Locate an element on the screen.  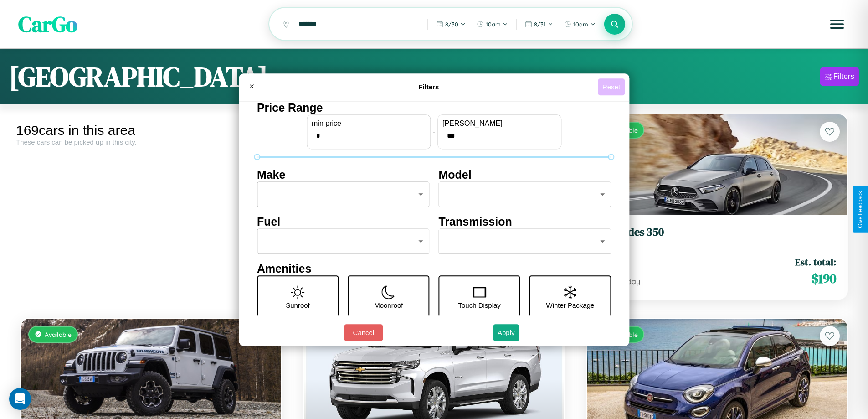
span: 8 / 30 is located at coordinates (451, 25).